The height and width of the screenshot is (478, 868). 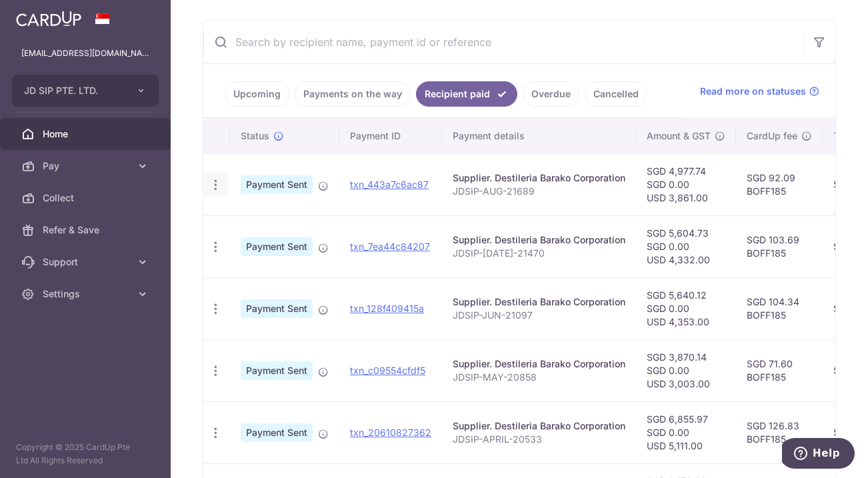 I want to click on button: JD SIP PTE. LTD., so click(x=85, y=91).